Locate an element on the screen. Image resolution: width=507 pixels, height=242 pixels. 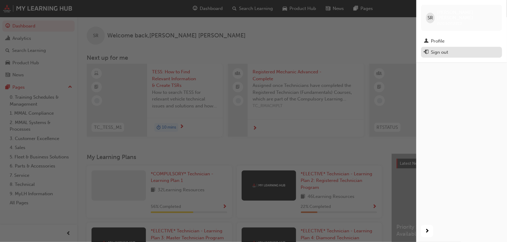
button: Sign out is located at coordinates (462, 52).